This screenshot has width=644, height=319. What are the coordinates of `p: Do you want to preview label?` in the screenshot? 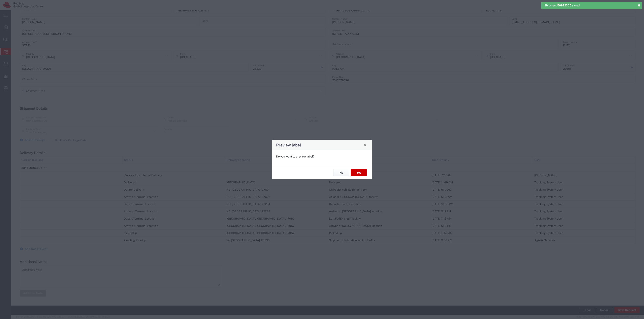 It's located at (322, 156).